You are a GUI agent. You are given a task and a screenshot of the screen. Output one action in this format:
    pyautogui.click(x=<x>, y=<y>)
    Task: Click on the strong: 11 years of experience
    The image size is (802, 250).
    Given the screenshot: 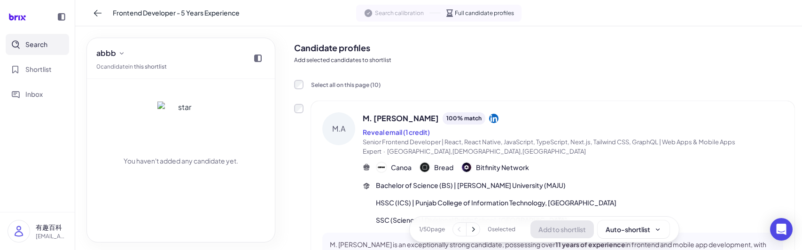 What is the action you would take?
    pyautogui.click(x=590, y=244)
    